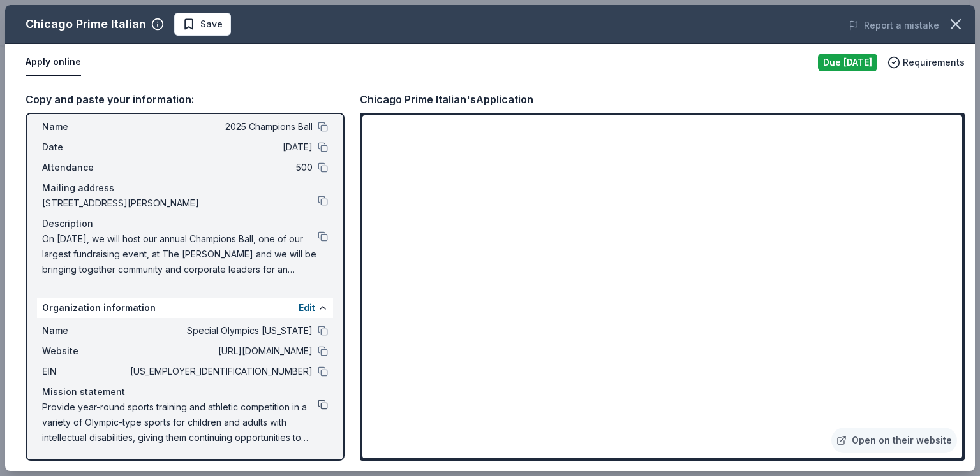 The height and width of the screenshot is (476, 980). I want to click on div: Mailing address, so click(185, 188).